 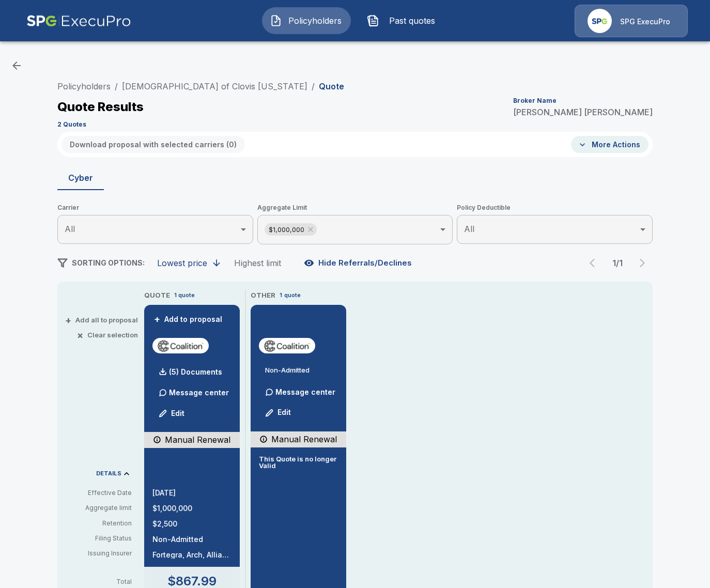 What do you see at coordinates (155, 208) in the screenshot?
I see `span: Carrier` at bounding box center [155, 208].